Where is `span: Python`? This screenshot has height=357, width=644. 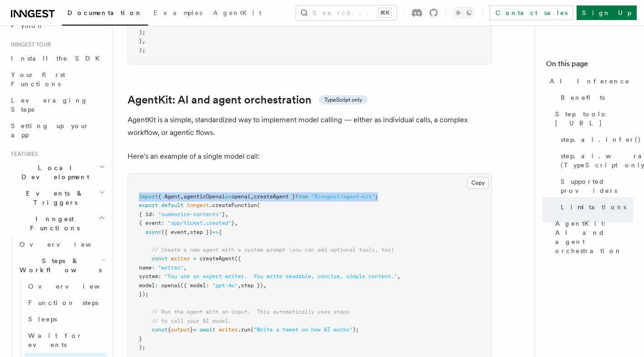
span: Python is located at coordinates (27, 26).